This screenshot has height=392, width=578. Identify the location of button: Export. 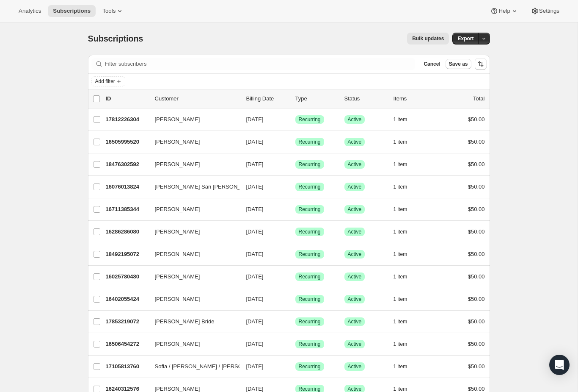
(466, 39).